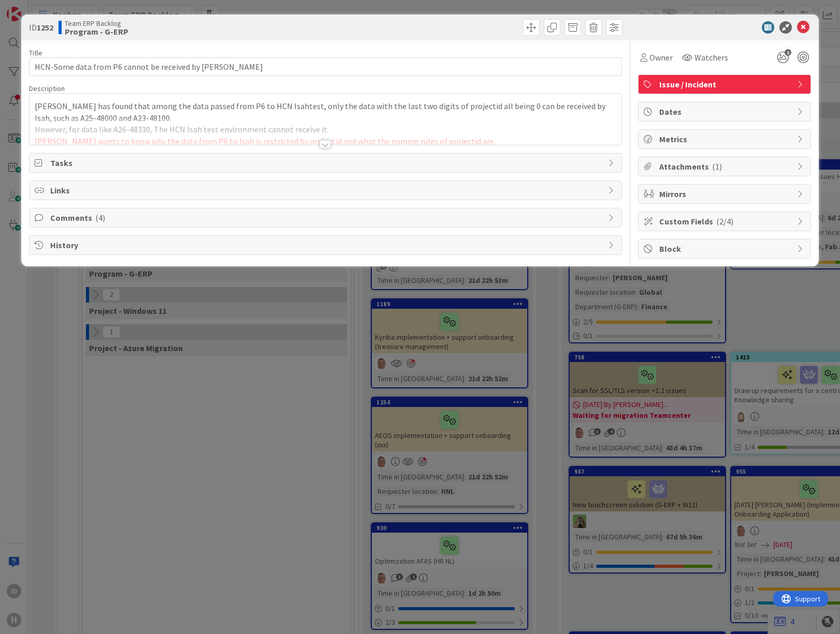  Describe the element at coordinates (717, 167) in the screenshot. I see `span: ( 1 )` at that location.